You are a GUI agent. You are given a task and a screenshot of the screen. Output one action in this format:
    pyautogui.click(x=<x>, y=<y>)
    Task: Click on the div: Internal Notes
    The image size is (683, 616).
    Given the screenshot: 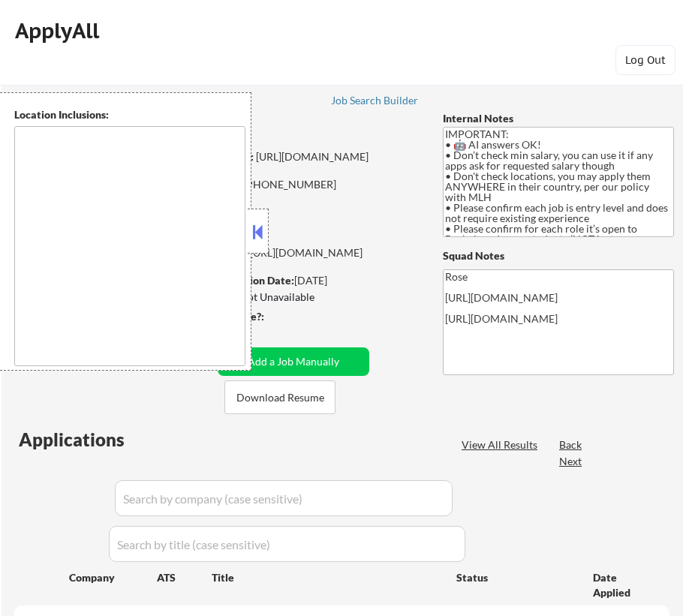 What is the action you would take?
    pyautogui.click(x=558, y=118)
    